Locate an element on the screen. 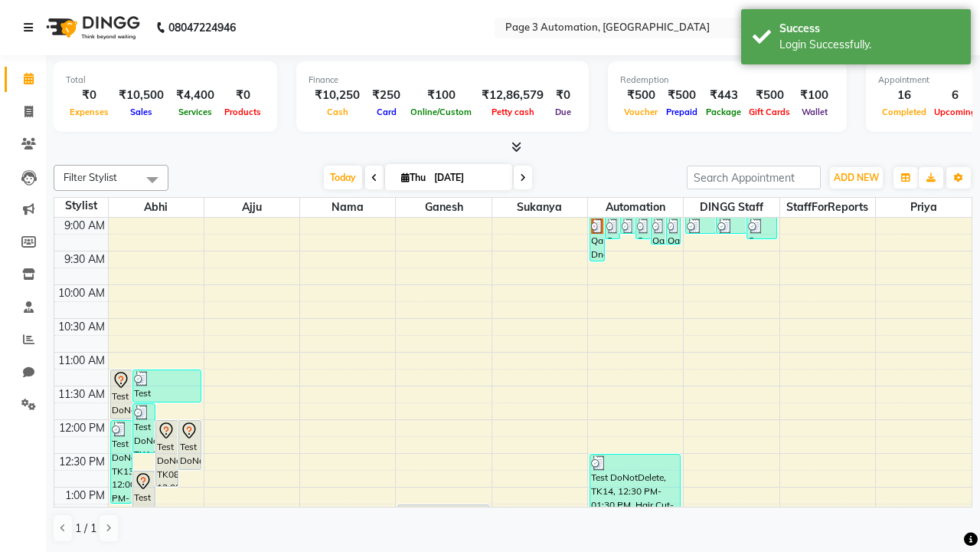  span: Today is located at coordinates (343, 177).